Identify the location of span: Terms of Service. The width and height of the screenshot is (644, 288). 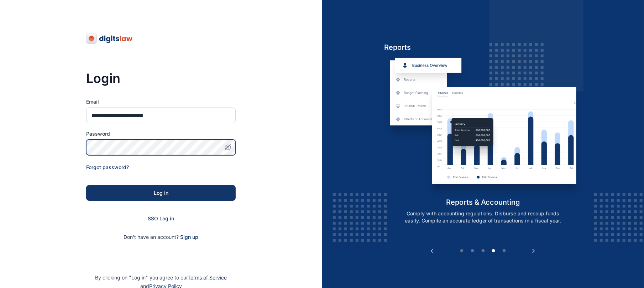
(207, 277).